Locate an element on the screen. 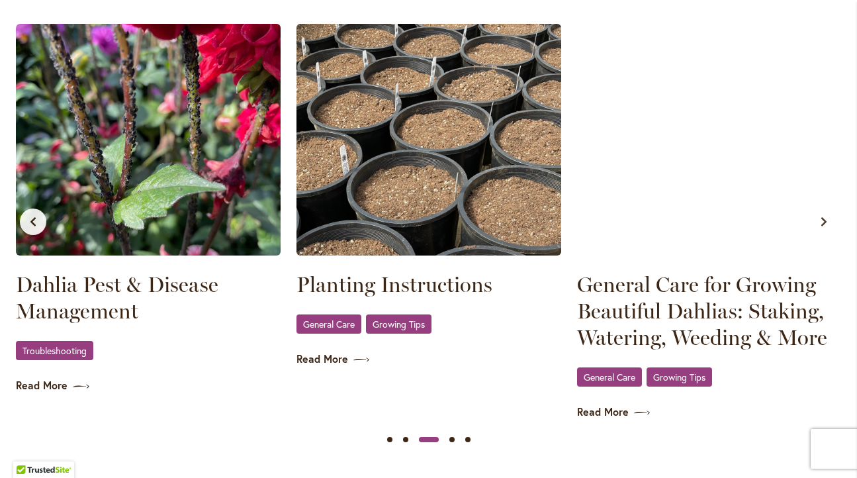 The width and height of the screenshot is (857, 478). a: General Care for Growing Beautiful Dahlias: Staking, Watering, Weeding & More is located at coordinates (709, 311).